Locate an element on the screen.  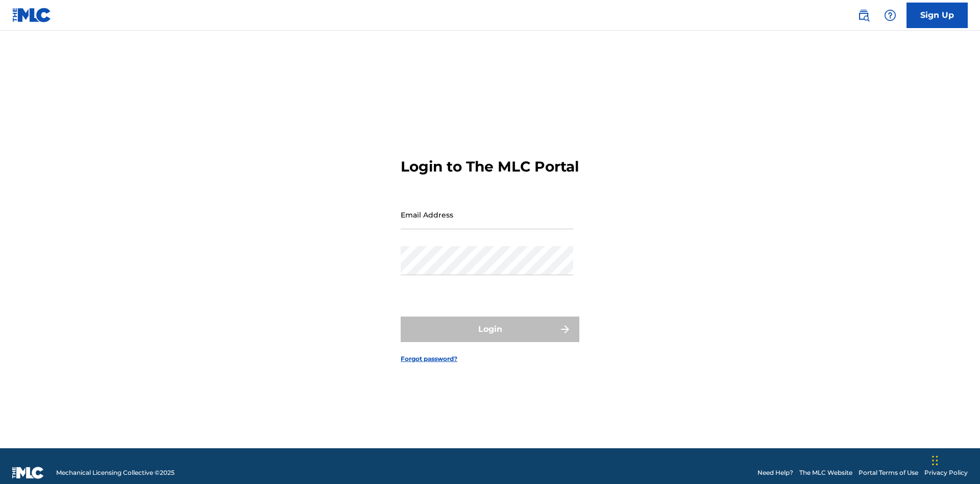
div: Drag is located at coordinates (935, 461).